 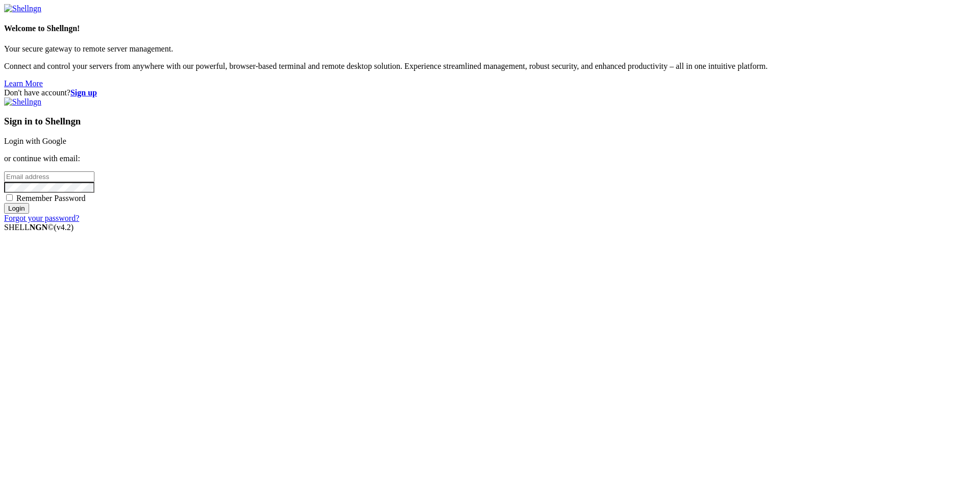 I want to click on input: Login, so click(x=16, y=208).